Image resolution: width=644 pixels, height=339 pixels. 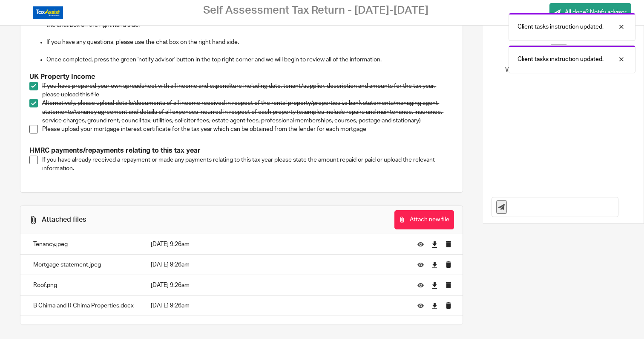 I want to click on p: Tenancy.jpeg, so click(x=84, y=245).